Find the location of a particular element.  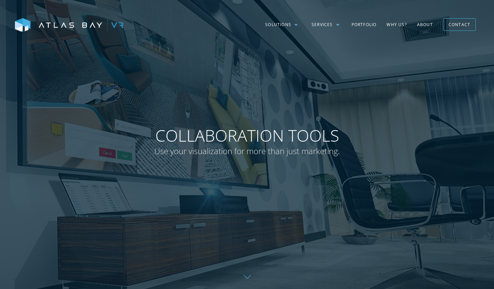

a: Why US? is located at coordinates (397, 25).